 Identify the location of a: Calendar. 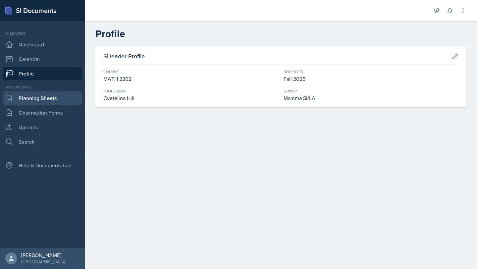
(42, 59).